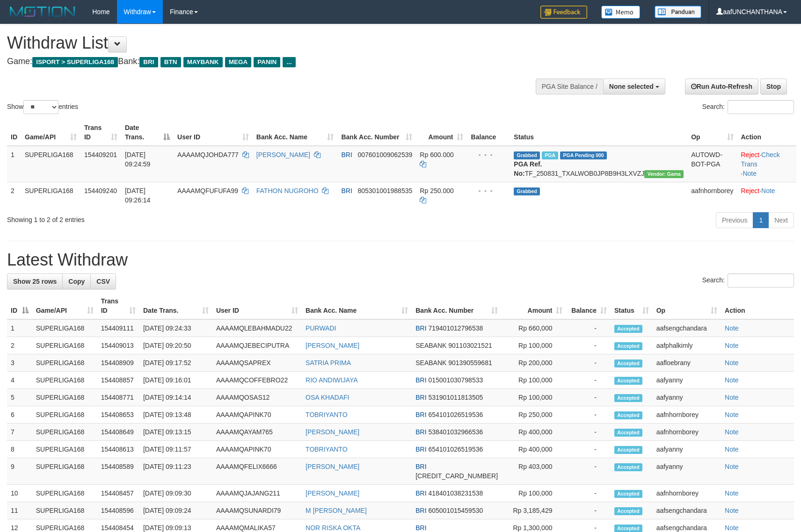 The image size is (801, 532). What do you see at coordinates (564, 12) in the screenshot?
I see `img: Feedback.jpg` at bounding box center [564, 12].